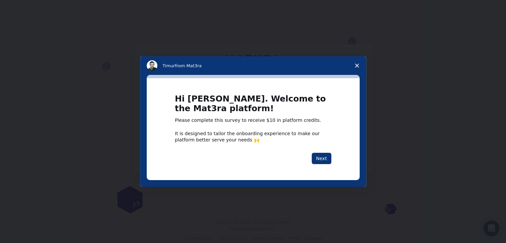 The width and height of the screenshot is (506, 243). What do you see at coordinates (253, 136) in the screenshot?
I see `div: It is designed to tailor the onboarding experience to make our platform better serve your needs 🙌` at bounding box center [253, 136].